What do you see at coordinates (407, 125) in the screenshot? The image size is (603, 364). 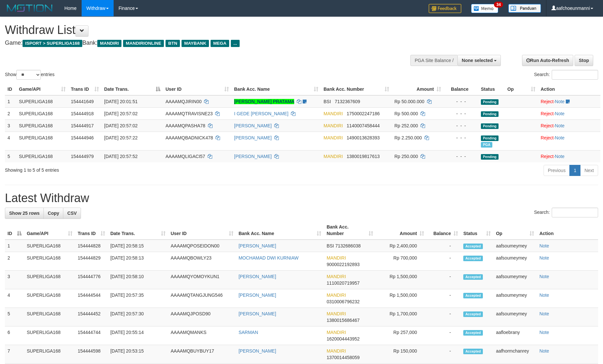 I see `span: Rp 252.000` at bounding box center [407, 125].